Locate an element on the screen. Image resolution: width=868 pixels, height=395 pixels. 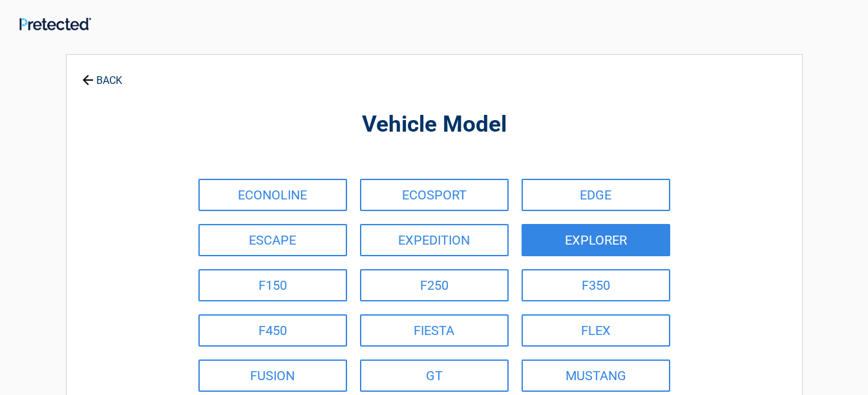
a: F350 is located at coordinates (596, 285).